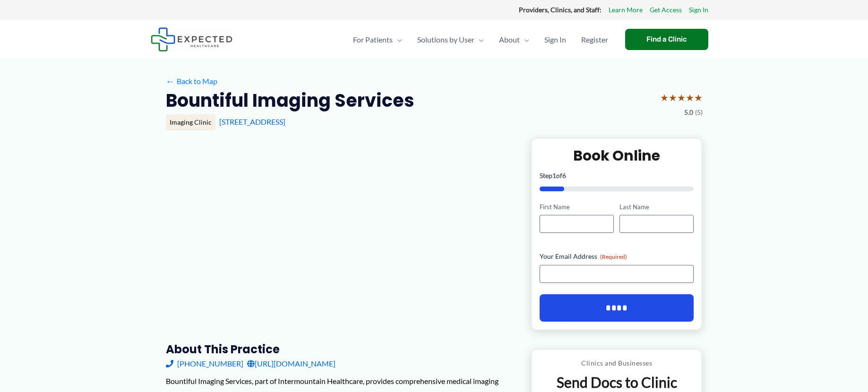  What do you see at coordinates (554, 175) in the screenshot?
I see `span: 1` at bounding box center [554, 175].